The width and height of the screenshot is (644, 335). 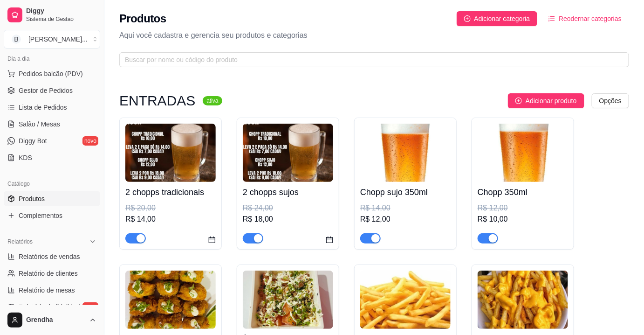 What do you see at coordinates (143, 19) in the screenshot?
I see `h2: Produtos` at bounding box center [143, 19].